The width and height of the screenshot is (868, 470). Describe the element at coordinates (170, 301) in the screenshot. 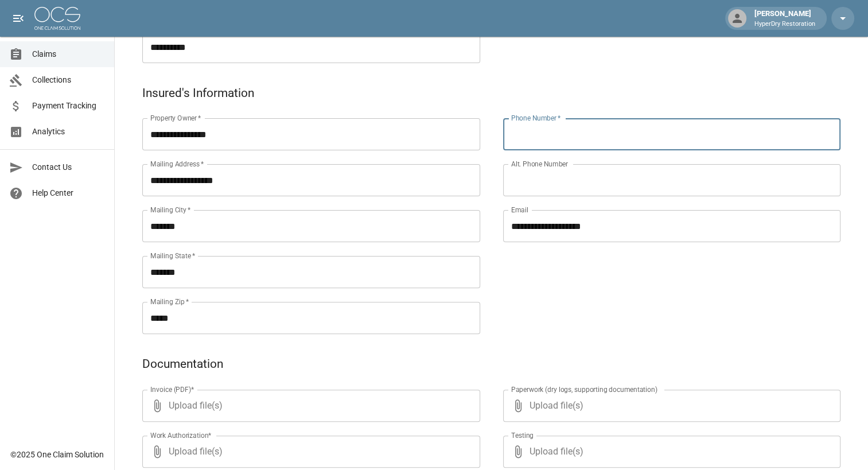

I see `label: Mailing Zip` at that location.